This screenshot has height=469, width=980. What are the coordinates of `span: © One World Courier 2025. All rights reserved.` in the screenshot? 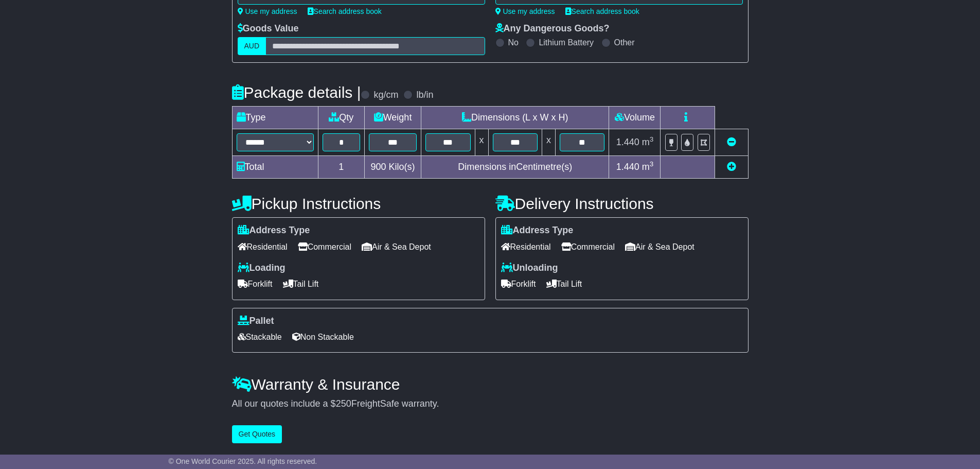 It's located at (243, 461).